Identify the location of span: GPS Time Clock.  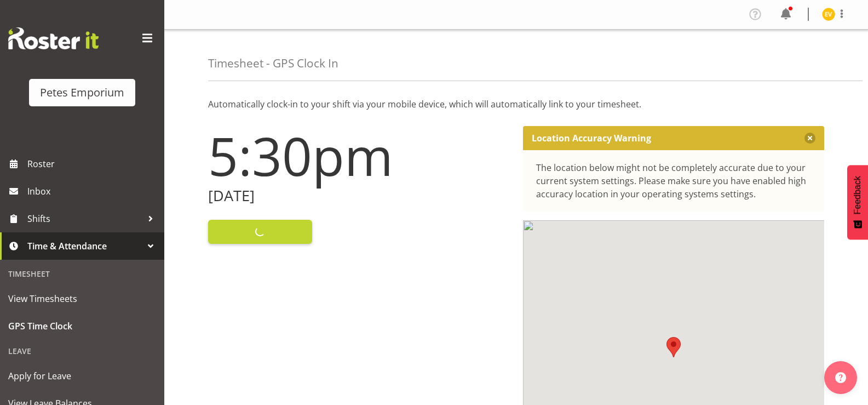
(82, 326).